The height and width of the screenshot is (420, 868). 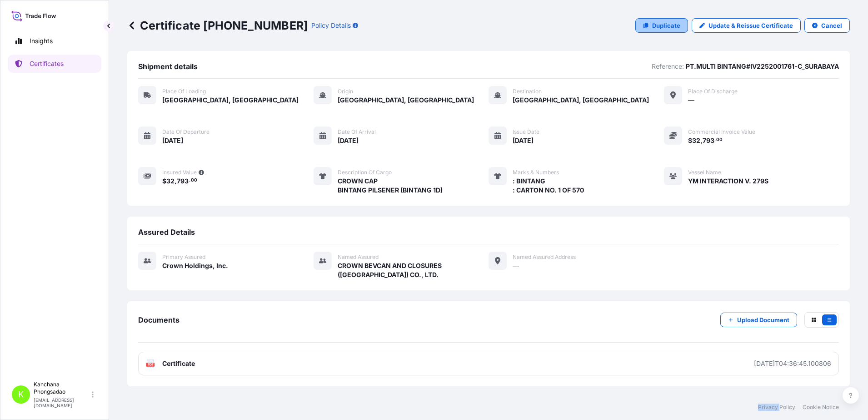 I want to click on p: Upload Document, so click(x=763, y=319).